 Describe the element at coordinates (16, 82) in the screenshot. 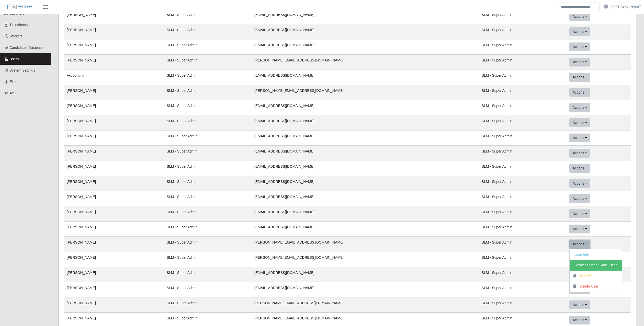

I see `span: Exports` at that location.